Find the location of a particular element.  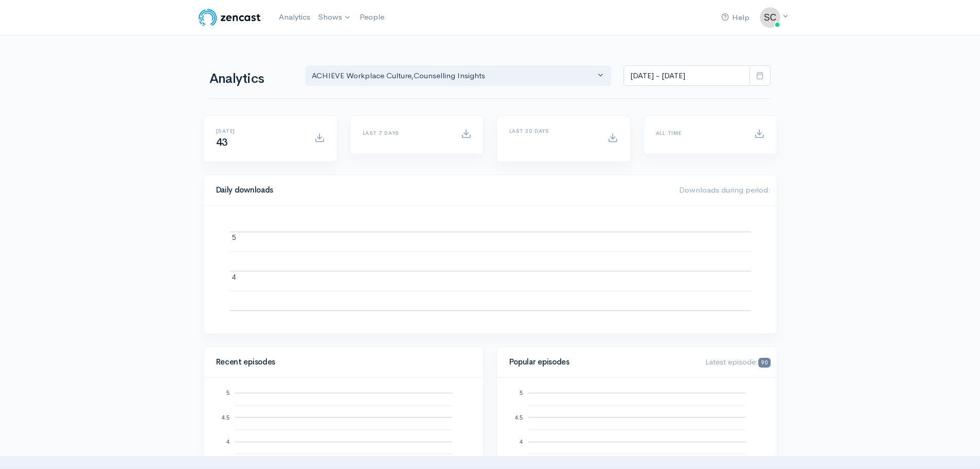

input: analytics date range selector is located at coordinates (687, 76).